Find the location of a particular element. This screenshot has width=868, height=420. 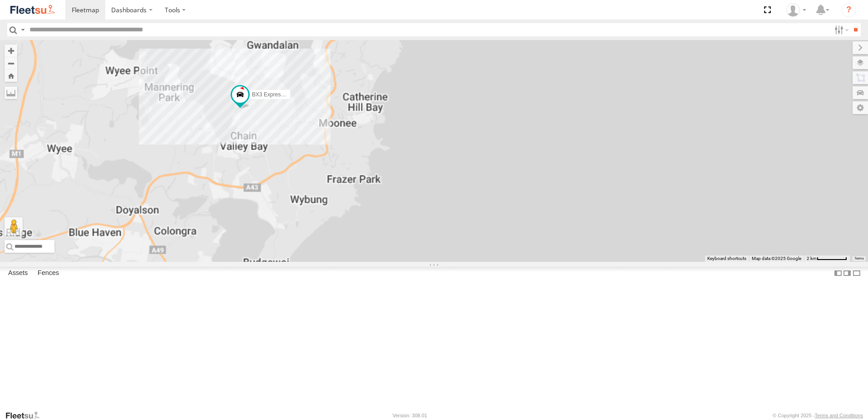

label: Map Settings is located at coordinates (860, 108).